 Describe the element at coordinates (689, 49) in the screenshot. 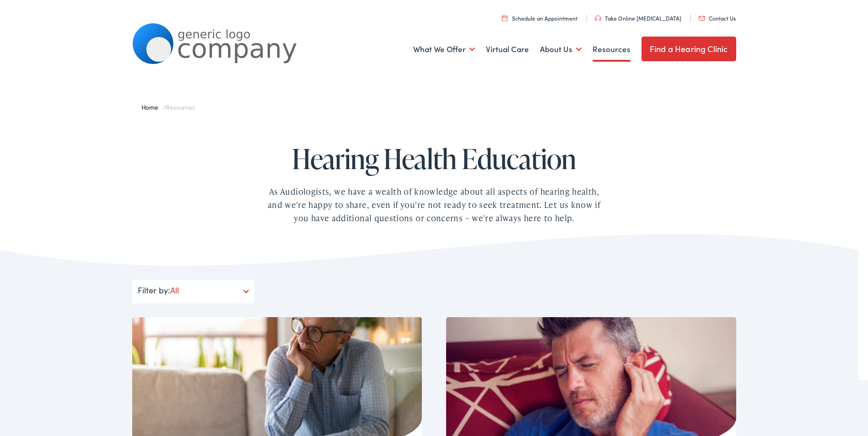

I see `a: Find a Hearing Clinic` at that location.